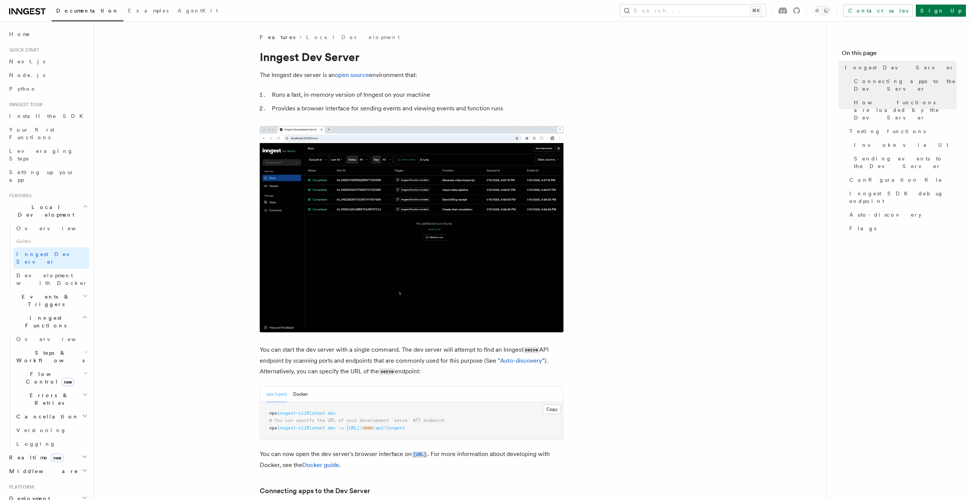 The height and width of the screenshot is (500, 972). I want to click on span: Flags, so click(863, 229).